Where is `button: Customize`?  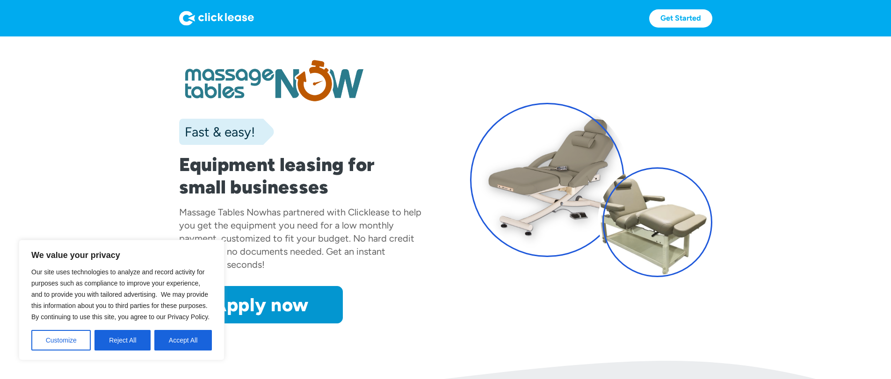
button: Customize is located at coordinates (61, 340).